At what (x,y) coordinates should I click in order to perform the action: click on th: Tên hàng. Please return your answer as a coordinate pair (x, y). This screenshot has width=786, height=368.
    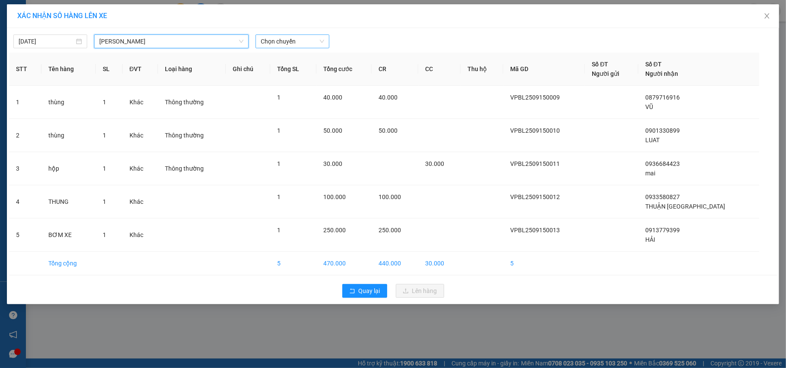
    Looking at the image, I should click on (69, 69).